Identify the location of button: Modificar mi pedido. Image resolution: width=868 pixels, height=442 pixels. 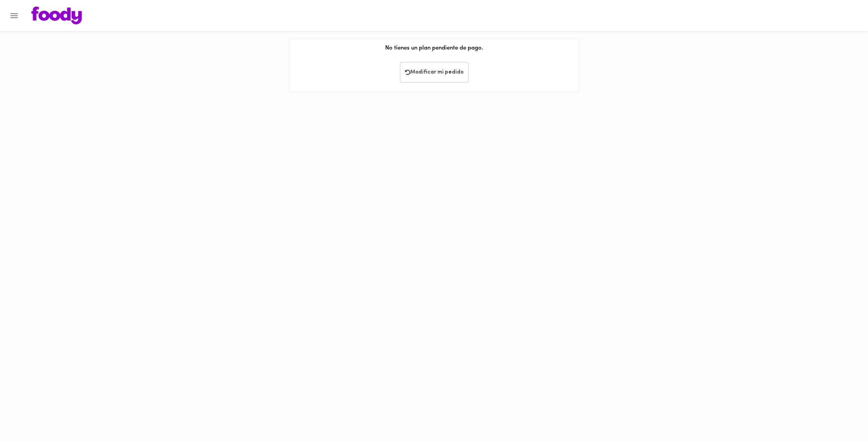
(434, 72).